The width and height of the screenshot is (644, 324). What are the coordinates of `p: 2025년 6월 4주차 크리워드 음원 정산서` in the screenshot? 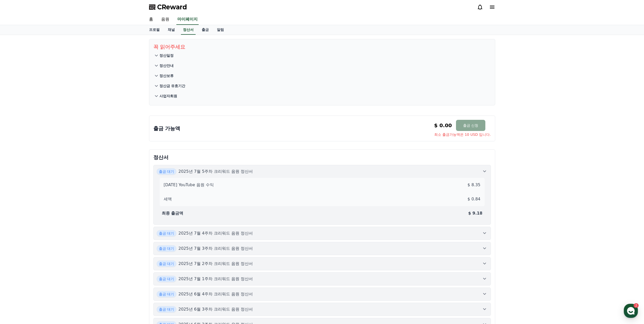 It's located at (216, 294).